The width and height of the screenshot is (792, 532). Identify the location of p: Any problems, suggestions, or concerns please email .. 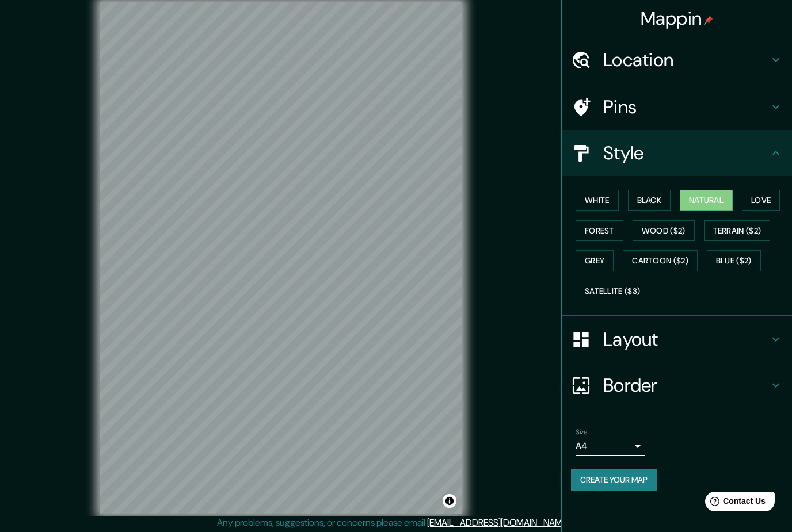
(394, 523).